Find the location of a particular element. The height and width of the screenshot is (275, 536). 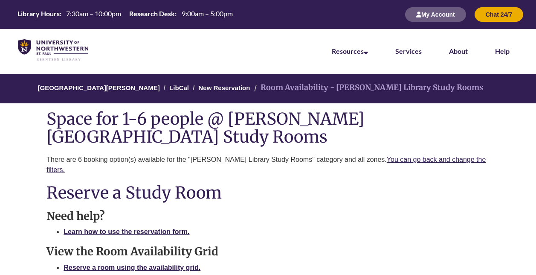

a: Services is located at coordinates (408, 51).